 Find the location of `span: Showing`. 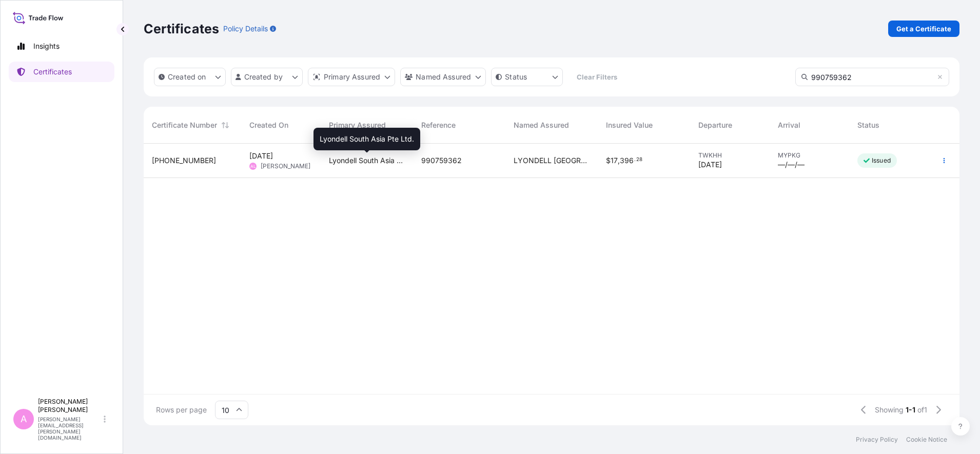

span: Showing is located at coordinates (889, 409).